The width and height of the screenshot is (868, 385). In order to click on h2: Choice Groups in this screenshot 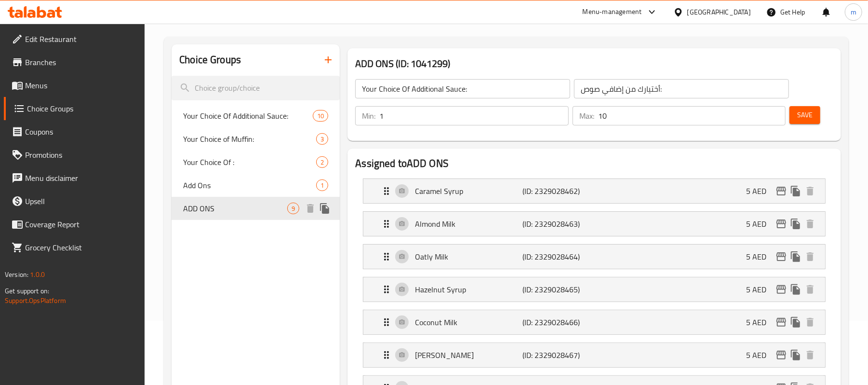, I will do `click(210, 60)`.